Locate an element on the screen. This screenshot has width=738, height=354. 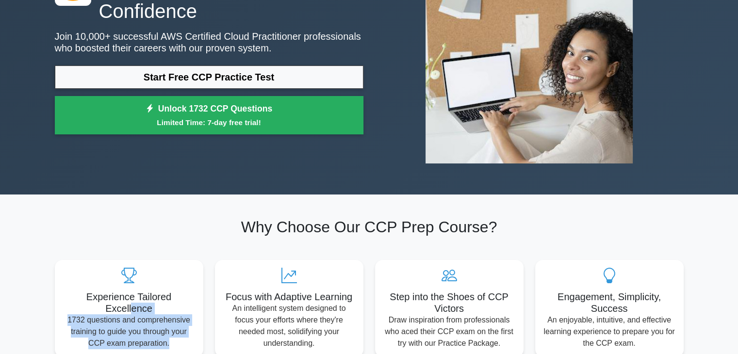
a: Start Free CCP Practice Test is located at coordinates (209, 77).